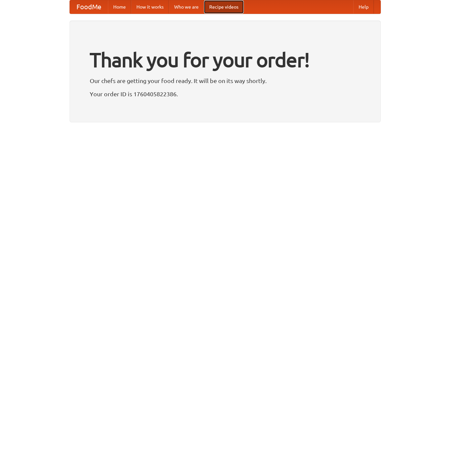 The image size is (450, 468). What do you see at coordinates (224, 7) in the screenshot?
I see `a: Recipe videos` at bounding box center [224, 7].